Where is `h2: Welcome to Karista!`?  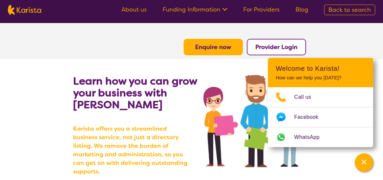
h2: Welcome to Karista! is located at coordinates (320, 68).